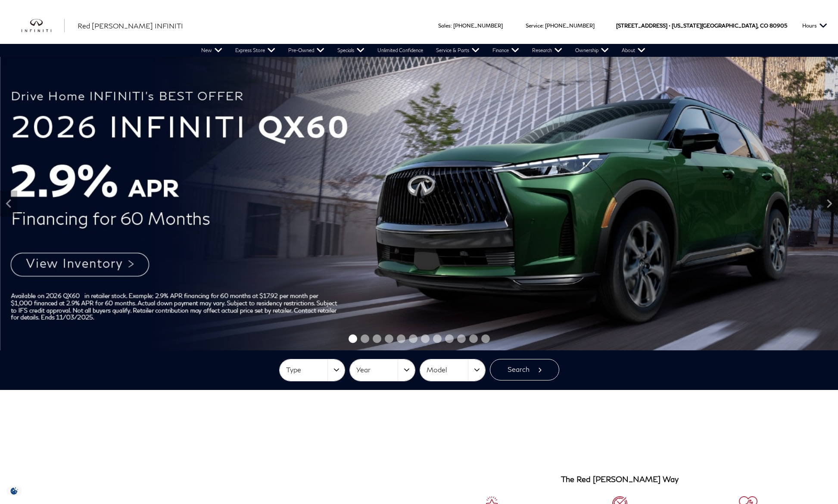 The width and height of the screenshot is (838, 504). Describe the element at coordinates (211, 50) in the screenshot. I see `a: New` at that location.